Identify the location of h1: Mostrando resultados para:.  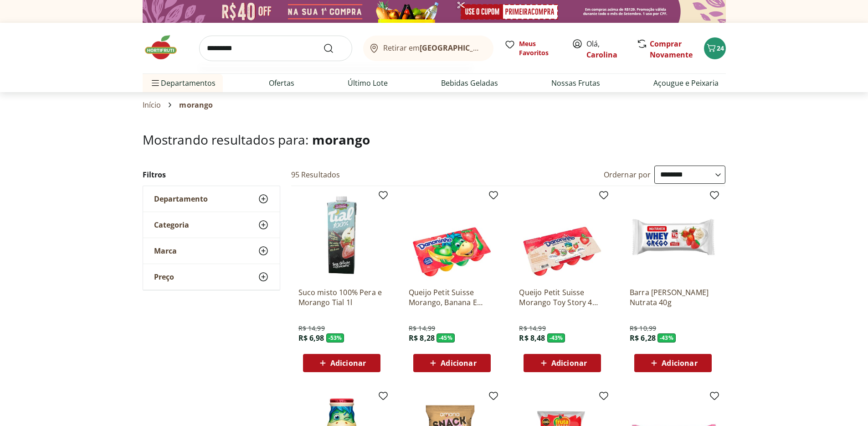
(434, 139).